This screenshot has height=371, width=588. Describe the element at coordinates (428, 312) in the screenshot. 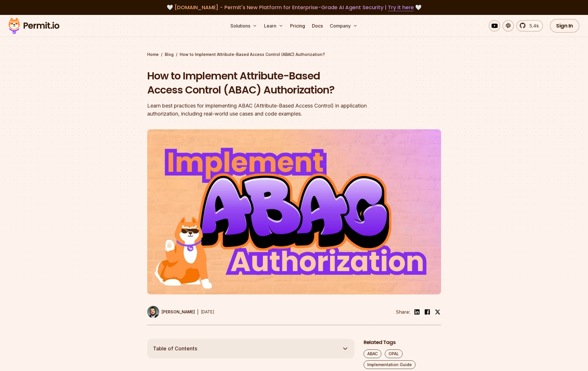

I see `img: facebook` at that location.